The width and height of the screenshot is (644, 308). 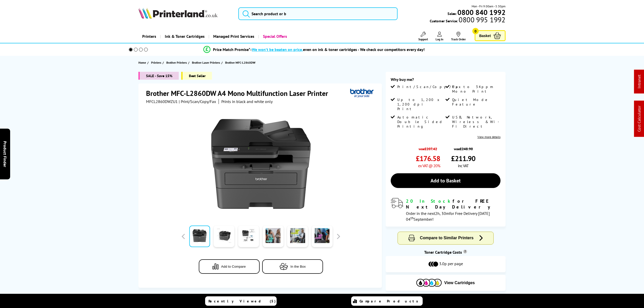 What do you see at coordinates (463, 158) in the screenshot?
I see `span: £211.90` at bounding box center [463, 158].